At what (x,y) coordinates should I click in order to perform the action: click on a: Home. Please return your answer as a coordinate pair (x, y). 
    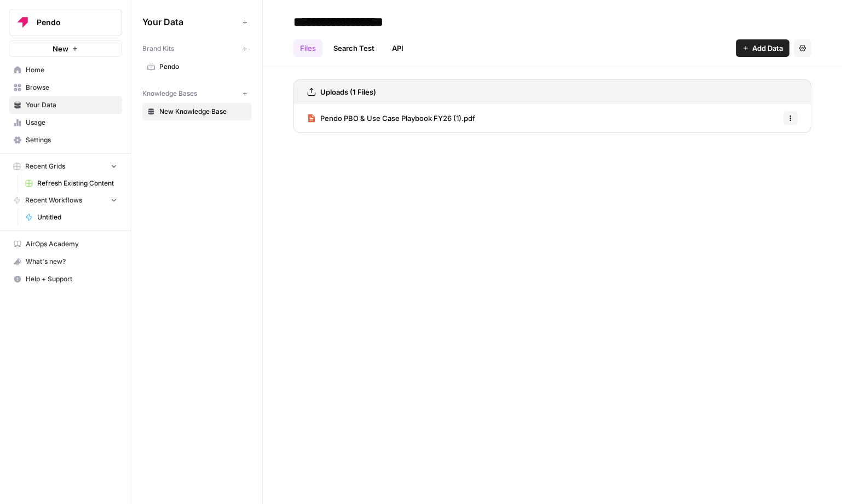
    Looking at the image, I should click on (65, 70).